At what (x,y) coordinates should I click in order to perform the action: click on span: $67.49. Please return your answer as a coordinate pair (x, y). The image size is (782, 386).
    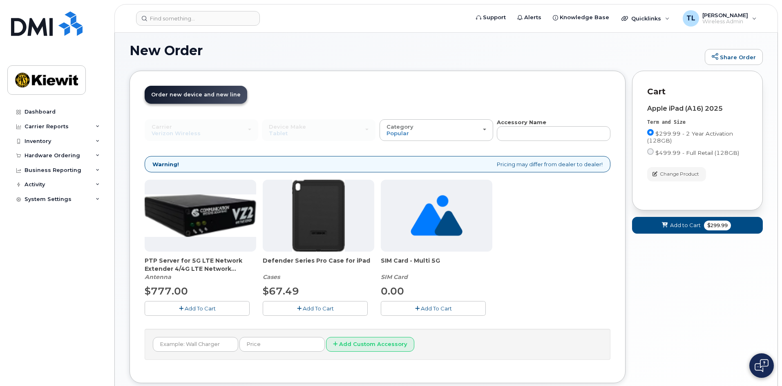
    Looking at the image, I should click on (281, 291).